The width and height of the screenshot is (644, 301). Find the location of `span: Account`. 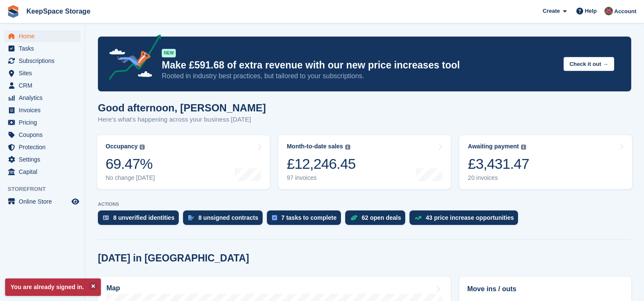

span: Account is located at coordinates (625, 11).